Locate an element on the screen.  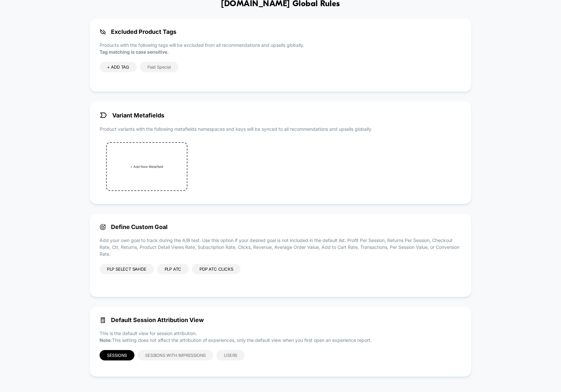
span: Define Custom Goal is located at coordinates (281, 226).